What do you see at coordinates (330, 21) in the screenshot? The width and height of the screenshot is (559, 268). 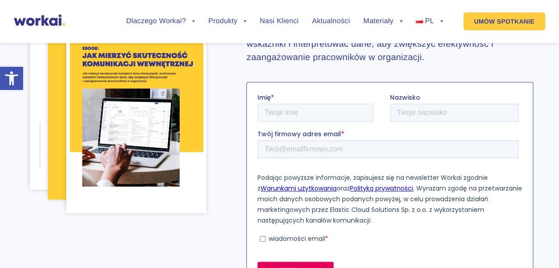 I see `a: Aktualności` at bounding box center [330, 21].